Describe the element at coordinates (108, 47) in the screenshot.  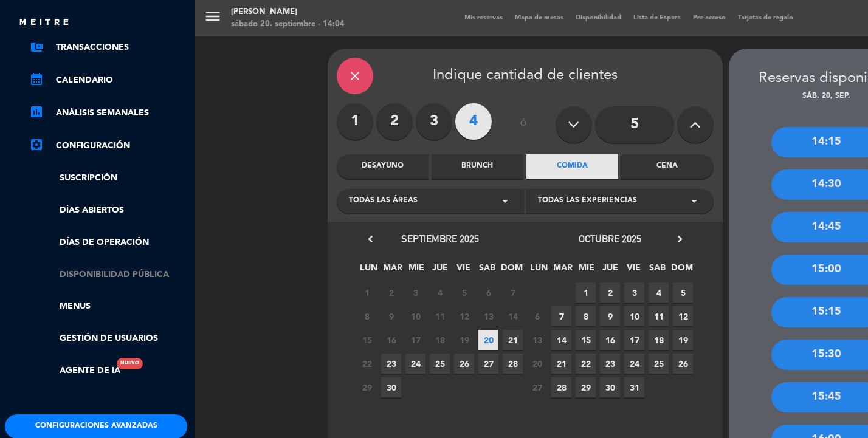
I see `a: account_balance_walletTransacciones` at that location.